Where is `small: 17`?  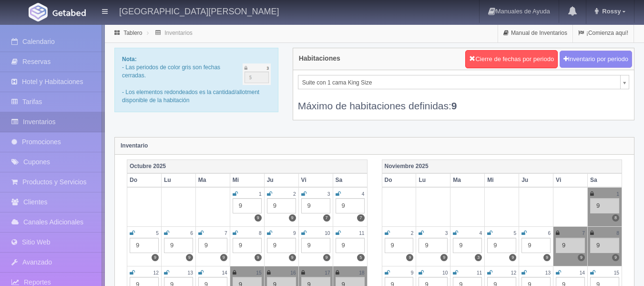 small: 17 is located at coordinates (327, 272).